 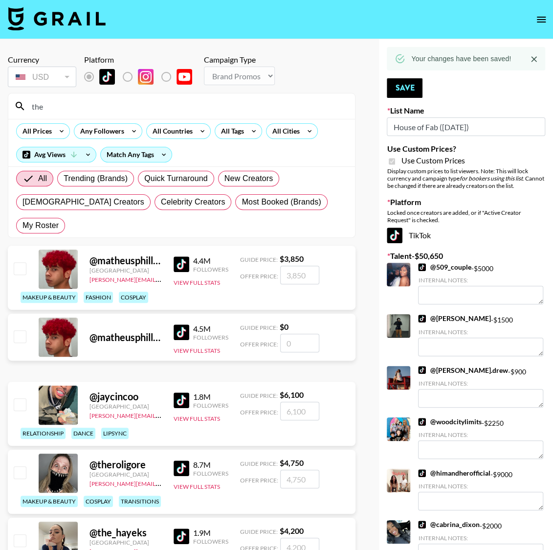 What do you see at coordinates (461, 59) in the screenshot?
I see `div: Your changes have been saved!` at bounding box center [461, 59].